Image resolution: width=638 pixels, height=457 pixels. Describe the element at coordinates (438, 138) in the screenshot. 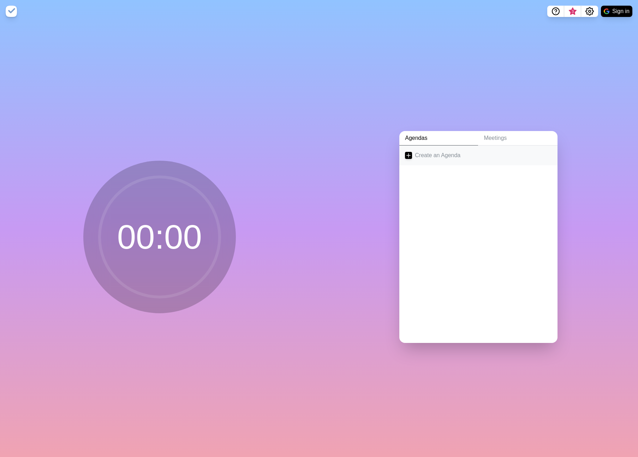

I see `a: Agendas` at that location.